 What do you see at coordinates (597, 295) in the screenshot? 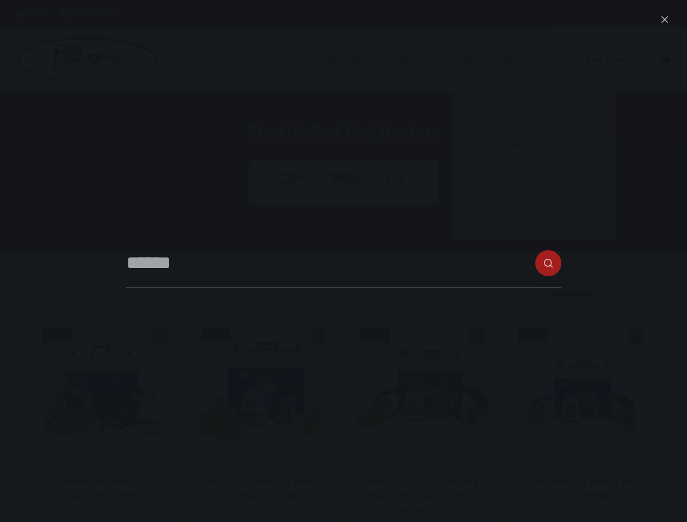
I see `select: Shop order` at bounding box center [597, 295].